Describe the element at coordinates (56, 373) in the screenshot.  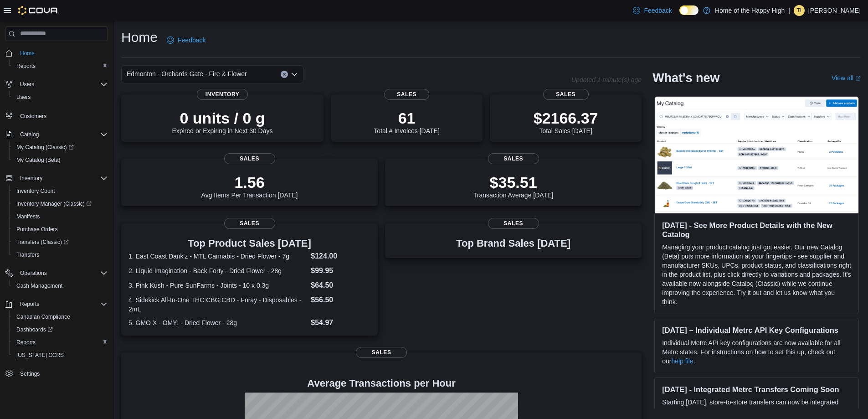
I see `button: Settings` at that location.